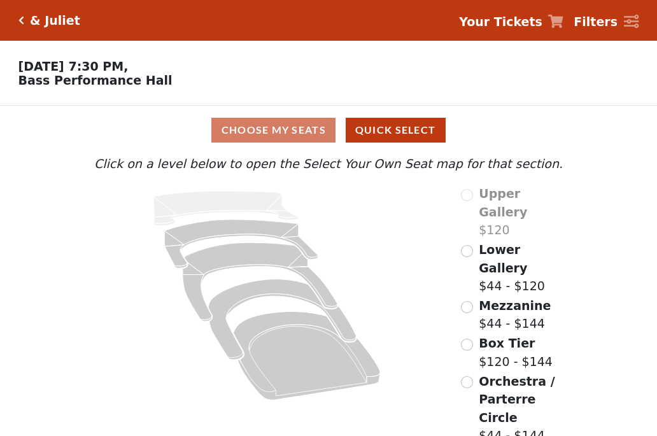 This screenshot has height=436, width=657. I want to click on button: Quick Select, so click(396, 130).